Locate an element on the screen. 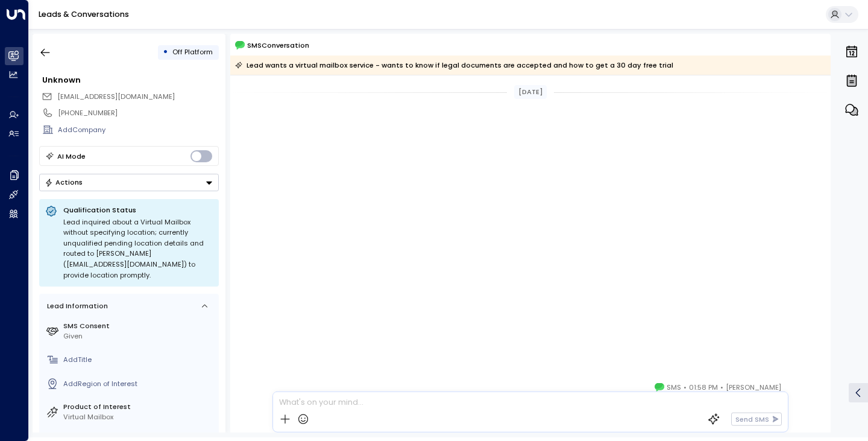  span: Info@hausofc2c.com is located at coordinates (116, 96).